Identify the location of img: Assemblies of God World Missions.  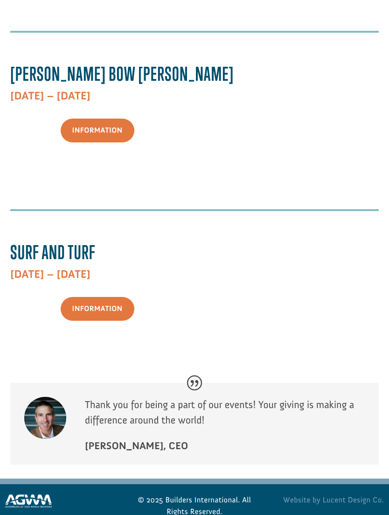
(28, 501).